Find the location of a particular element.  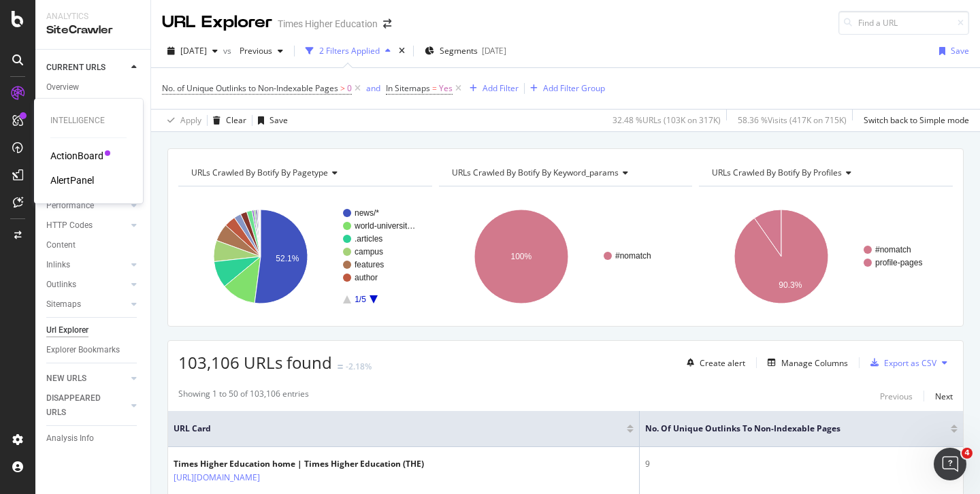

div: Inlinks is located at coordinates (58, 265).